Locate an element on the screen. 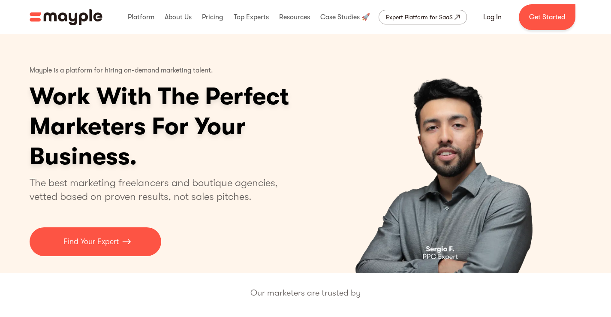  a: home is located at coordinates (66, 17).